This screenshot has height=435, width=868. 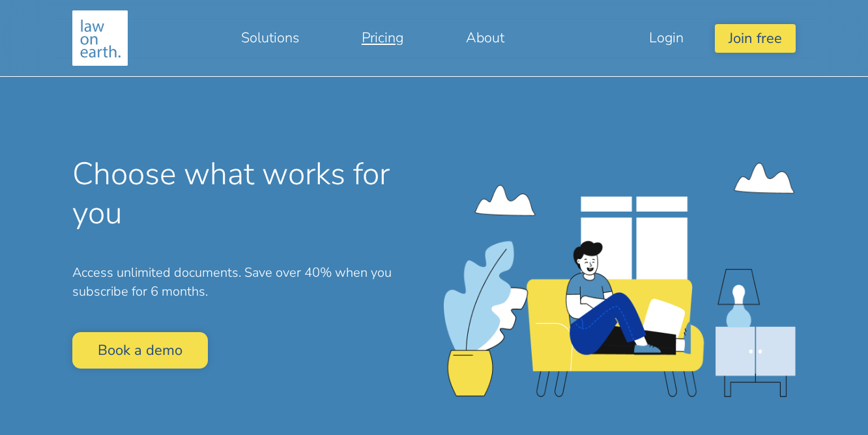 What do you see at coordinates (248, 283) in the screenshot?
I see `p: Access unlimited documents. Save over 40% when you subscribe for 6 months.` at bounding box center [248, 283].